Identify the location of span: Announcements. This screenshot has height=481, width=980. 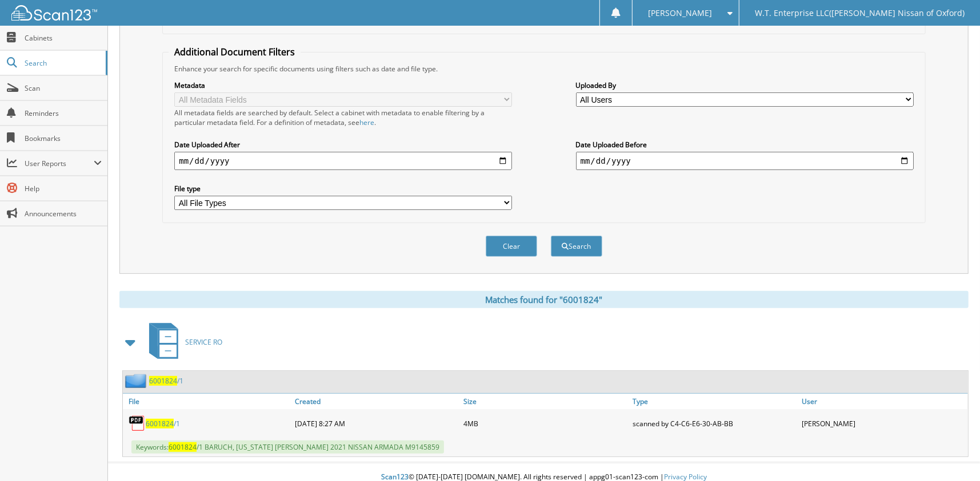
(63, 213).